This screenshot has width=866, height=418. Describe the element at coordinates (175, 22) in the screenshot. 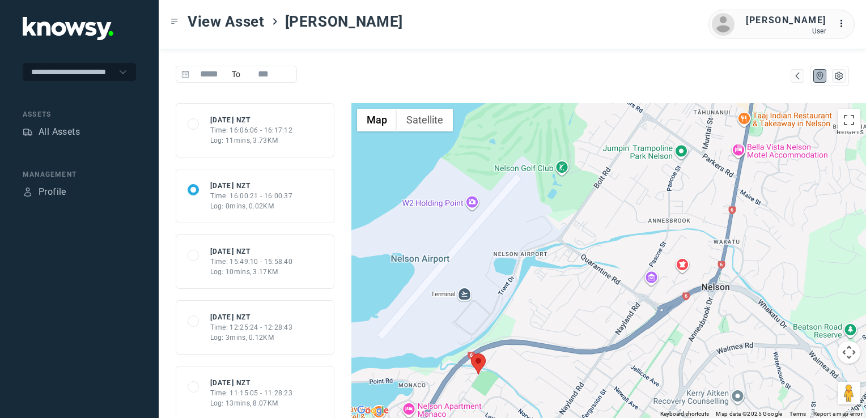

I see `div: Toggle Menu` at that location.